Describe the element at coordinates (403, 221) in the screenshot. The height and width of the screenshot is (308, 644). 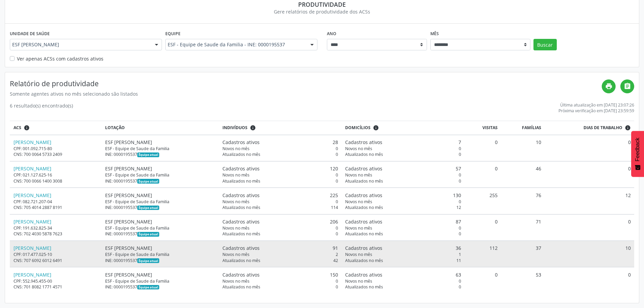
I see `div: 87` at that location.